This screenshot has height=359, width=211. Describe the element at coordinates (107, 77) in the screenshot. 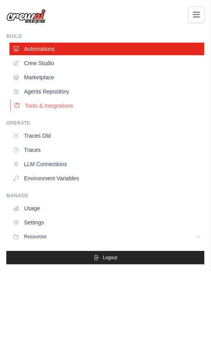

I see `a: Marketplace` at that location.